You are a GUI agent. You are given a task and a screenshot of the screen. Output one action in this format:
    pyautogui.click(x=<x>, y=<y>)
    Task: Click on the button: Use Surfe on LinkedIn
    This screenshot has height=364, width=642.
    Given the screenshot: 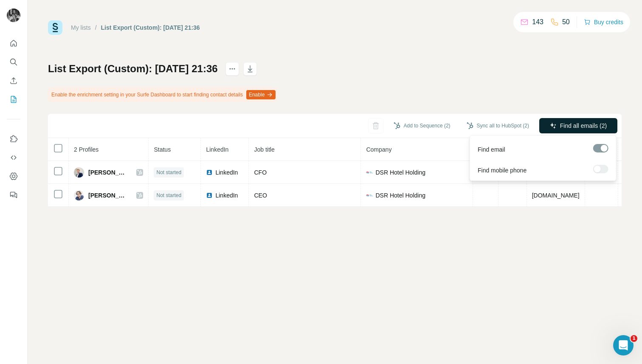 What is the action you would take?
    pyautogui.click(x=14, y=139)
    